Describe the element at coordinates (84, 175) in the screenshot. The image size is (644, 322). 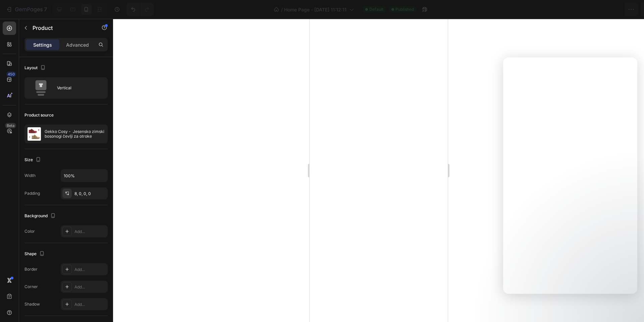
I see `input: Auto` at that location.